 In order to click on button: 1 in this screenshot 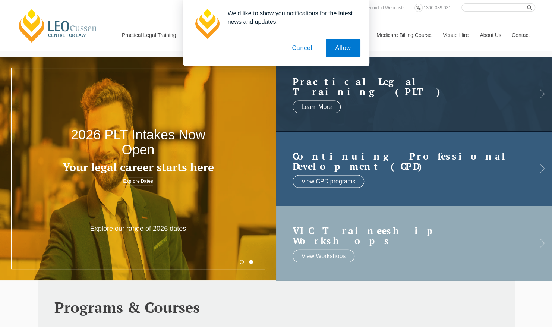, I will do `click(242, 262)`.